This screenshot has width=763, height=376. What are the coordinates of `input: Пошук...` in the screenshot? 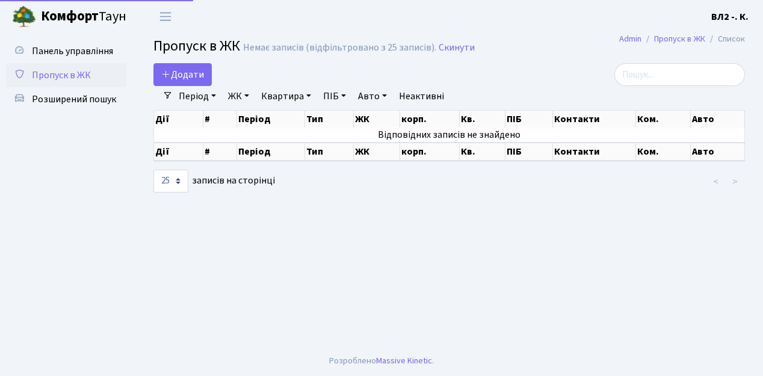 It's located at (679, 75).